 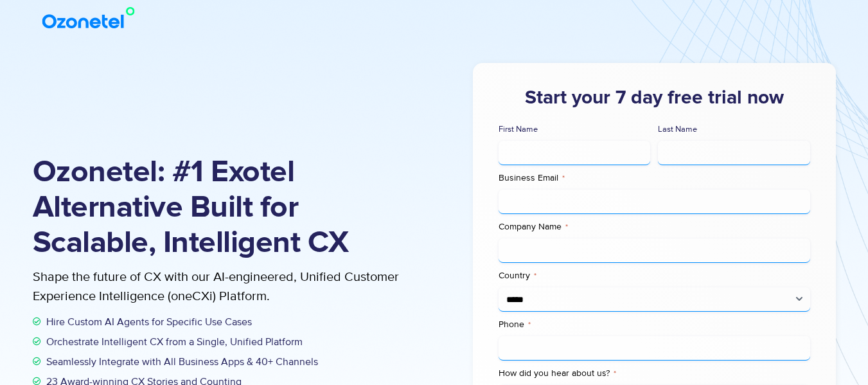 What do you see at coordinates (654, 178) in the screenshot?
I see `label: Business Email` at bounding box center [654, 178].